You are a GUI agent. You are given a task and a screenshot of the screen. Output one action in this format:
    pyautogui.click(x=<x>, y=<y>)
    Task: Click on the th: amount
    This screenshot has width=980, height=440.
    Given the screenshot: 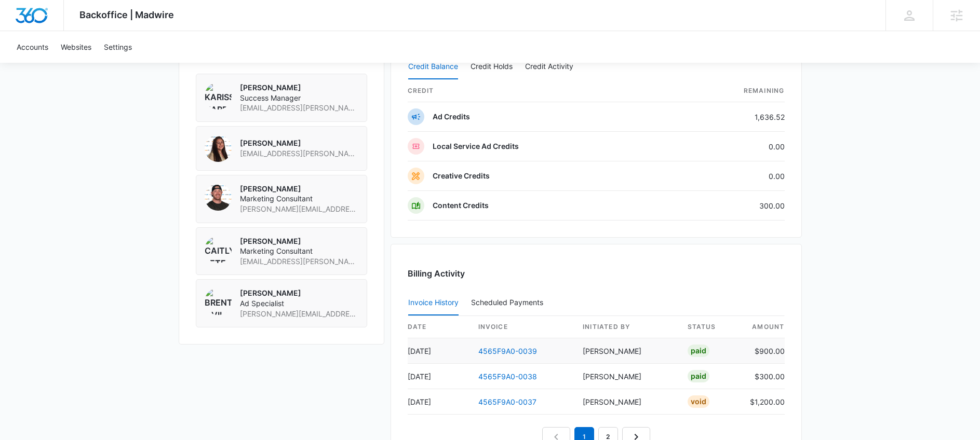 What is the action you would take?
    pyautogui.click(x=763, y=327)
    